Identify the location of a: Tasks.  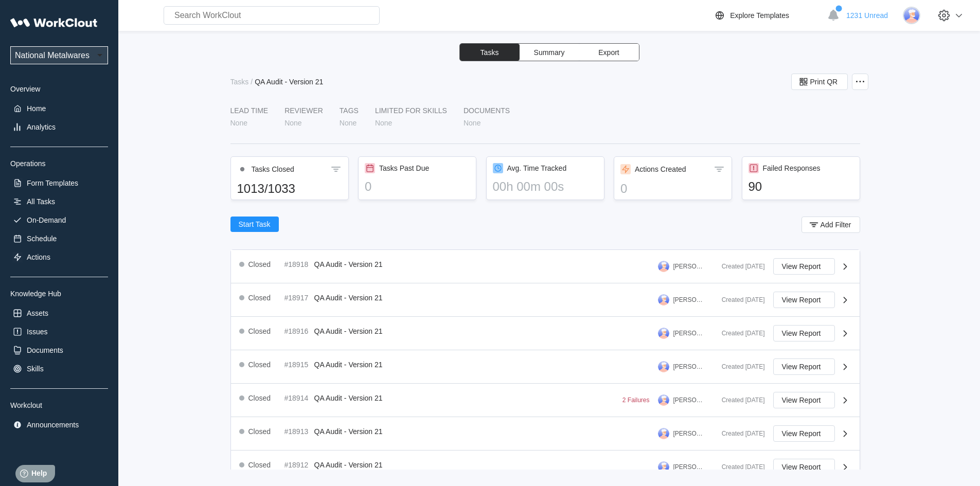
(241, 82).